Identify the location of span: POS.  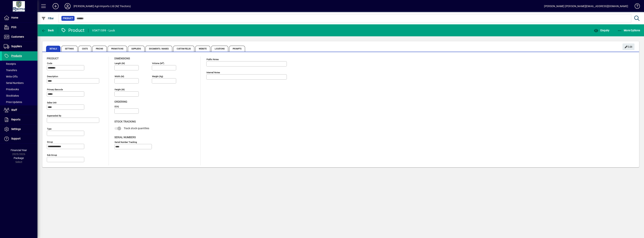
(14, 27).